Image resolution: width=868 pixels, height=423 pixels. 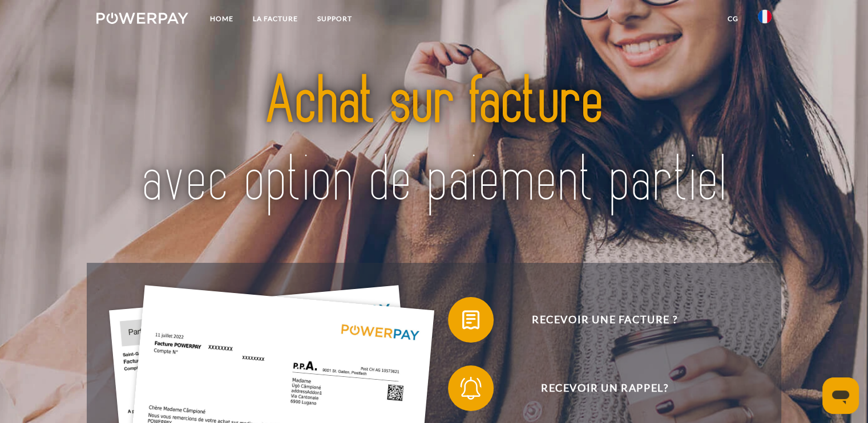 I want to click on a: Home, so click(x=222, y=19).